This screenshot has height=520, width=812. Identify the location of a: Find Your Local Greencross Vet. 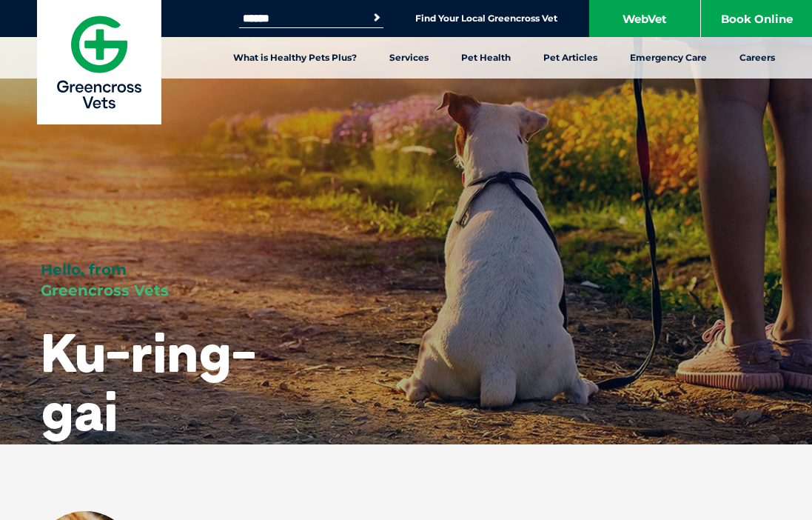
(486, 18).